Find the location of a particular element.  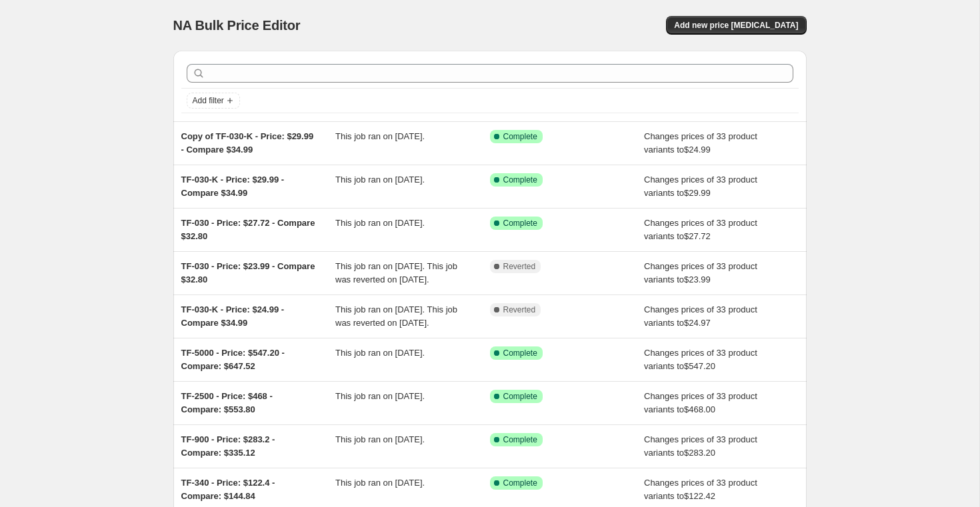

span: TF-900 - Price: $283.2 - Compare: $335.12 is located at coordinates (228, 445).